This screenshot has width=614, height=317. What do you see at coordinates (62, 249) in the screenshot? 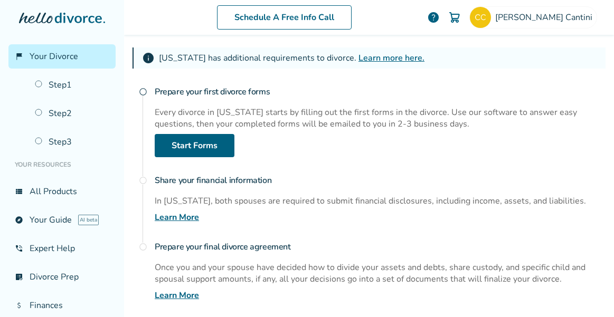
I see `a: phone_in_talkExpert Help` at bounding box center [62, 249].